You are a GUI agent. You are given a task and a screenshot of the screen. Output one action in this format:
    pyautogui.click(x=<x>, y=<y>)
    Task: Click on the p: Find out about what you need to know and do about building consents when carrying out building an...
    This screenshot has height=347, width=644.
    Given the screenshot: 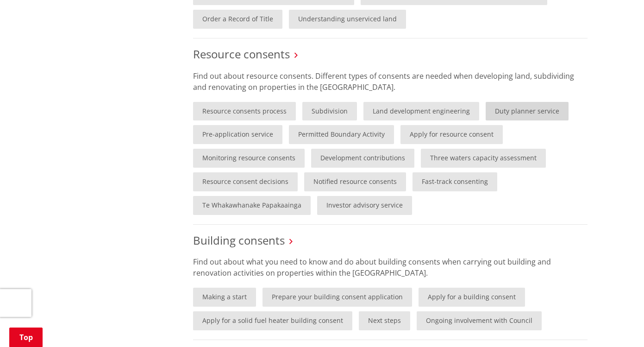 What is the action you would take?
    pyautogui.click(x=390, y=267)
    